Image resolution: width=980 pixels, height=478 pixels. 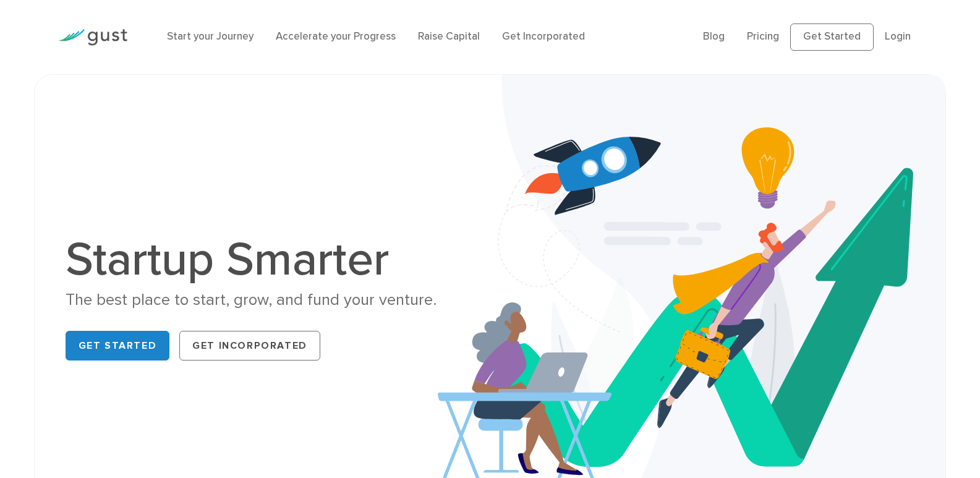 I want to click on a: Raise Capital, so click(x=449, y=37).